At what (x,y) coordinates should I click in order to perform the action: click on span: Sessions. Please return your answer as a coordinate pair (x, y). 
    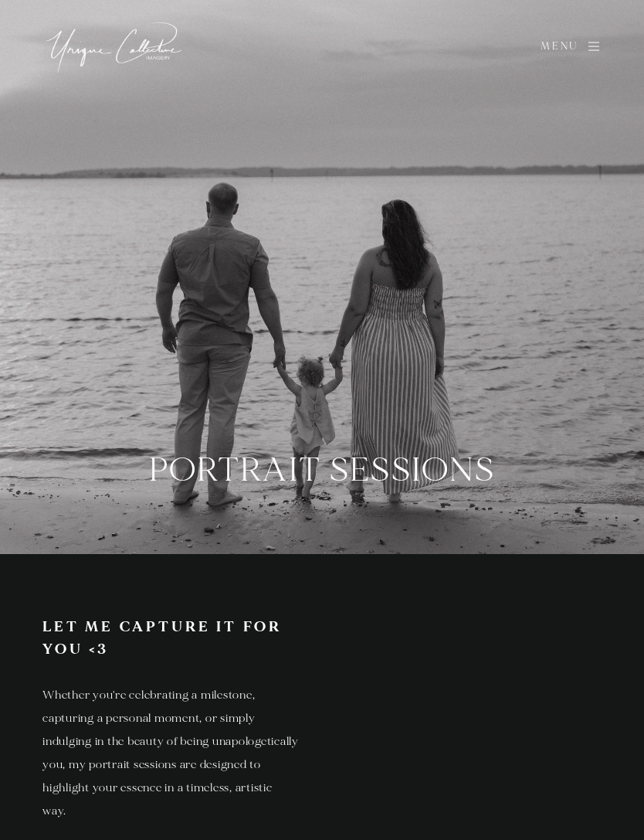
    Looking at the image, I should click on (412, 471).